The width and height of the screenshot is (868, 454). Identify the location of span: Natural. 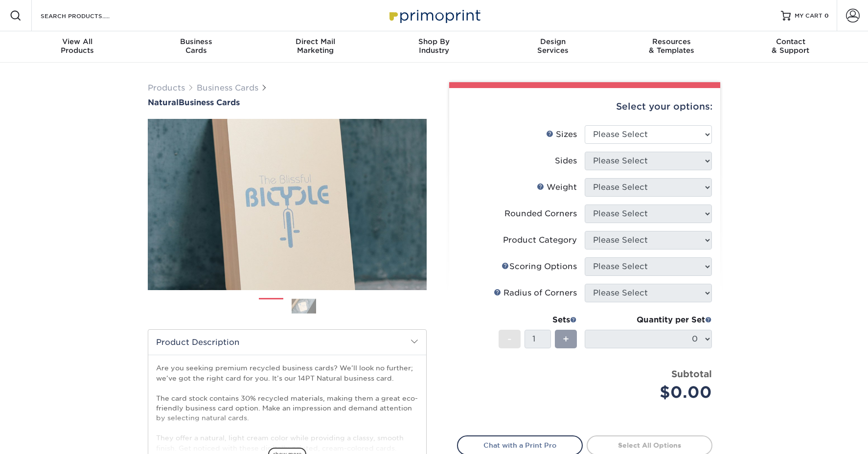
(163, 102).